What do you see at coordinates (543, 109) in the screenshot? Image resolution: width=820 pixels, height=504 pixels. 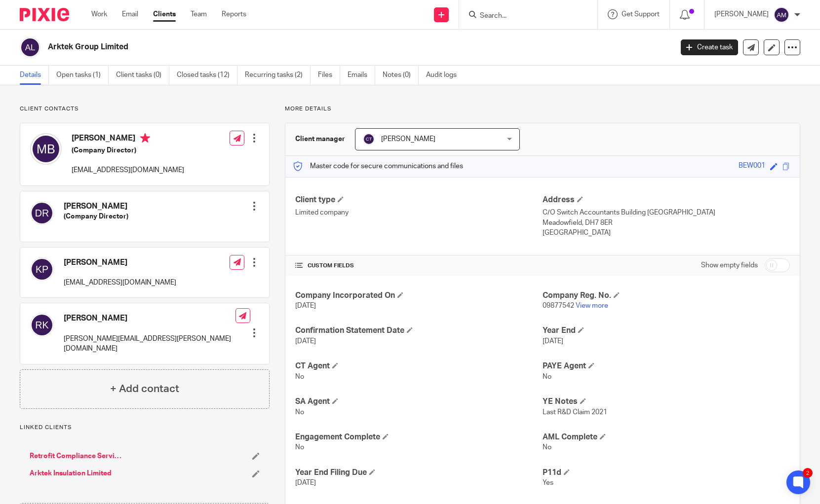 I see `p: More details` at bounding box center [543, 109].